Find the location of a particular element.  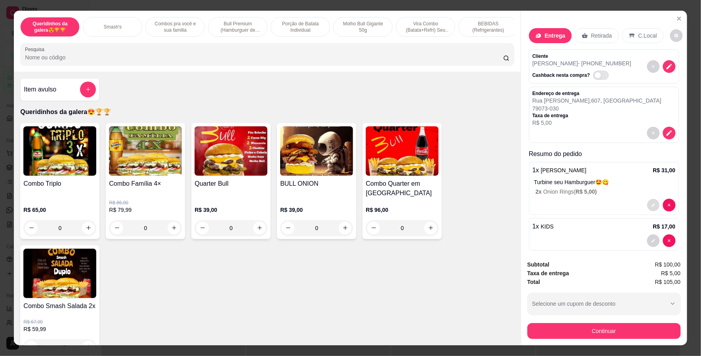

p: Cliente is located at coordinates (582, 56).